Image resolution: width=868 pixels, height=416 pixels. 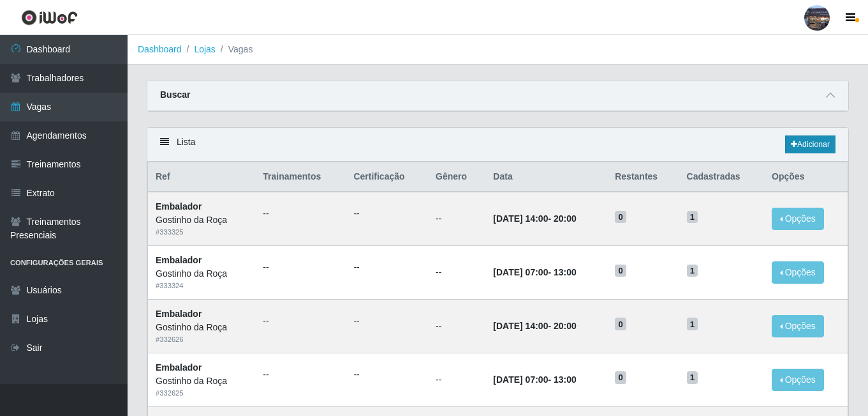 I want to click on th: Opções, so click(x=806, y=177).